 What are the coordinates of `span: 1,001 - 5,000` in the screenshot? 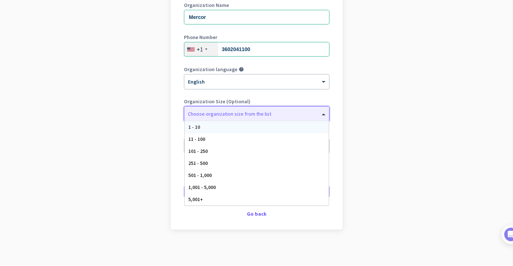 It's located at (202, 187).